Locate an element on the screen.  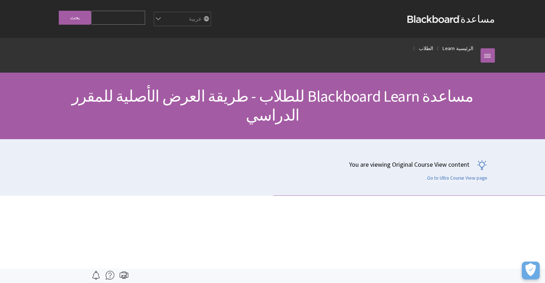
a: Go to Ultra Course View page. is located at coordinates (456, 178).